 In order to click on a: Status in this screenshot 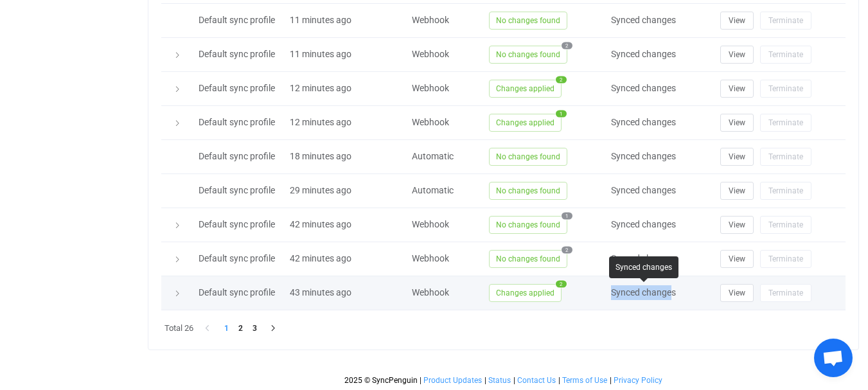, I will do `click(500, 381)`.